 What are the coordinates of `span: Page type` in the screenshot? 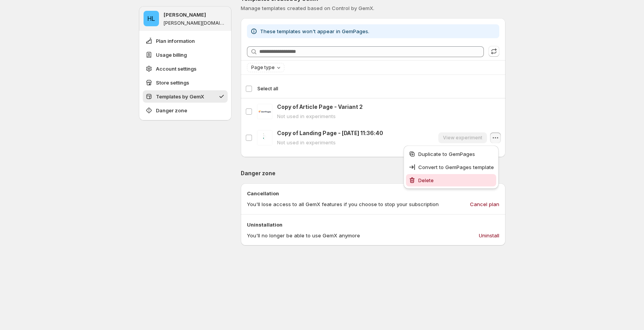 It's located at (263, 68).